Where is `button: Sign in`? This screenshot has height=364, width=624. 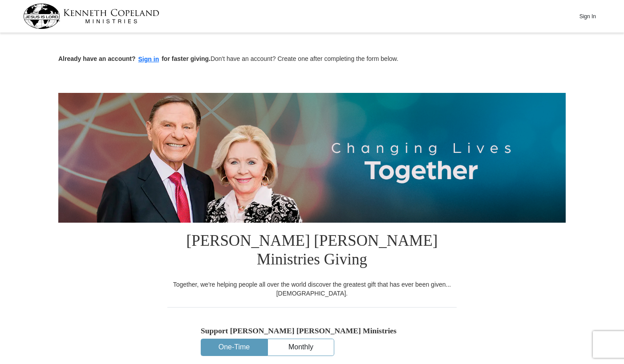
button: Sign in is located at coordinates (149, 59).